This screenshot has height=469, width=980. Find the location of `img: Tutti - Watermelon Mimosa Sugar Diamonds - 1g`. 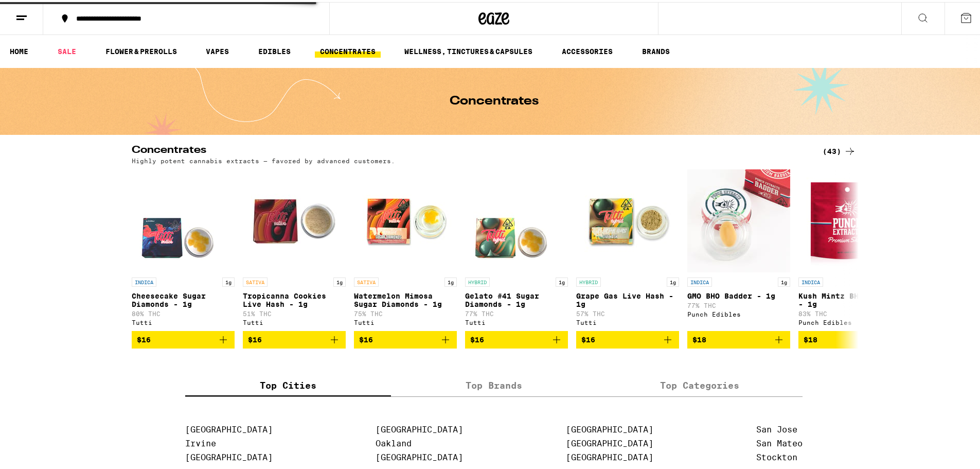

img: Tutti - Watermelon Mimosa Sugar Diamonds - 1g is located at coordinates (405, 219).